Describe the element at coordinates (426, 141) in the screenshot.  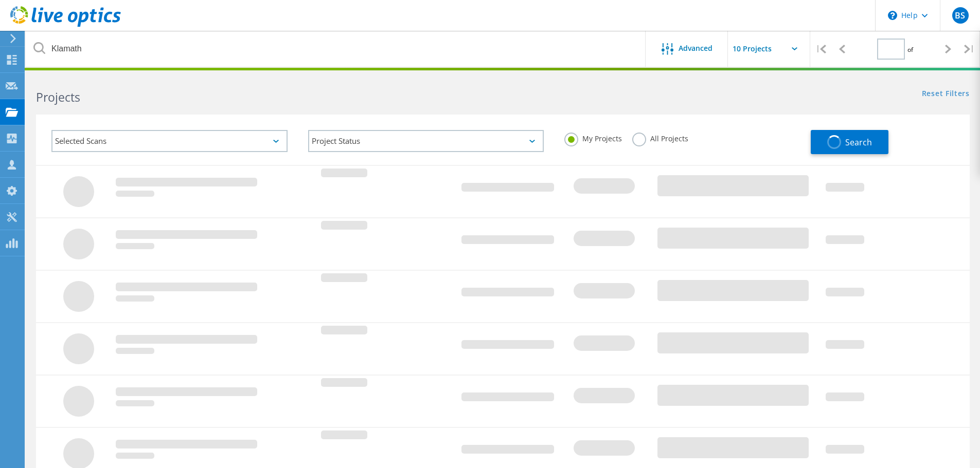
I see `div: Project Status` at that location.